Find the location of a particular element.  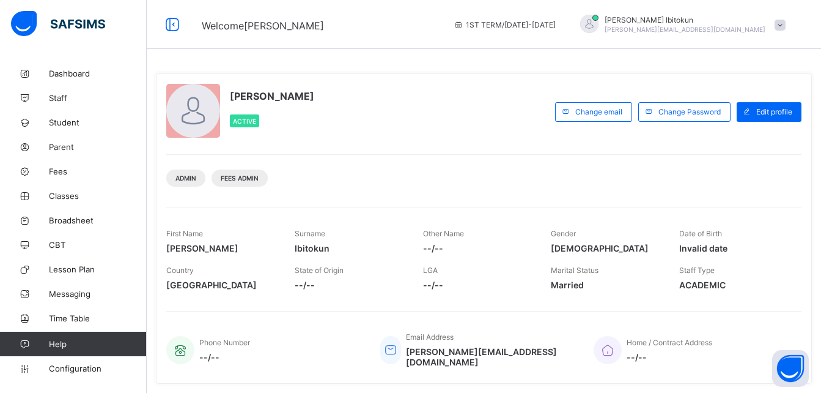

span: Staff Type is located at coordinates (697, 270).